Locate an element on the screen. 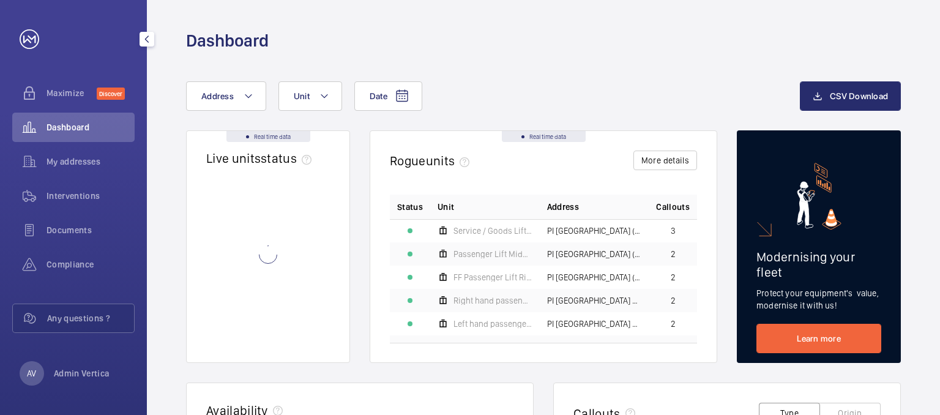 This screenshot has height=415, width=940. span: Right hand passenger lift duplex is located at coordinates (493, 300).